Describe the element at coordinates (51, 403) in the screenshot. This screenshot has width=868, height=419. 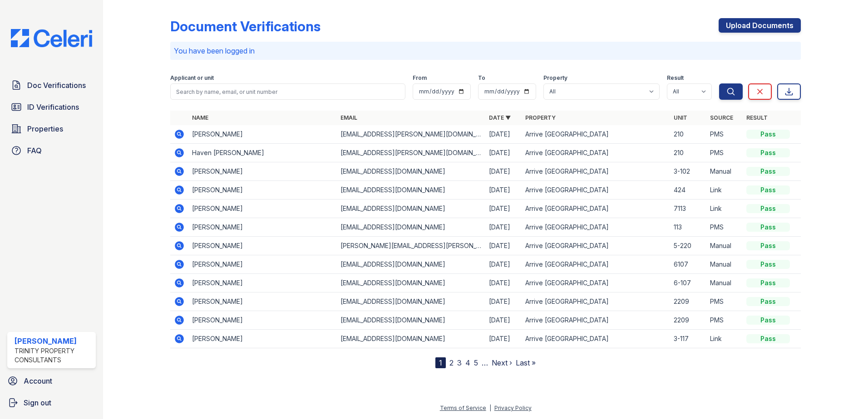
I see `button: Sign out` at that location.